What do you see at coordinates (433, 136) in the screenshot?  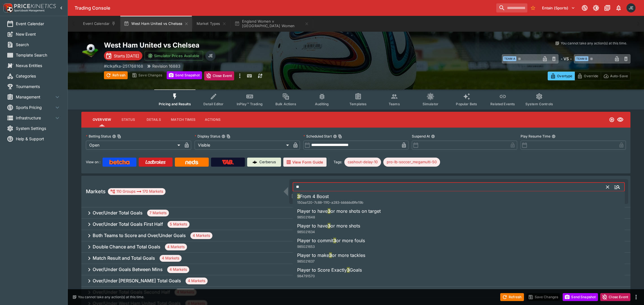 I see `button: Suspend At` at bounding box center [433, 136].